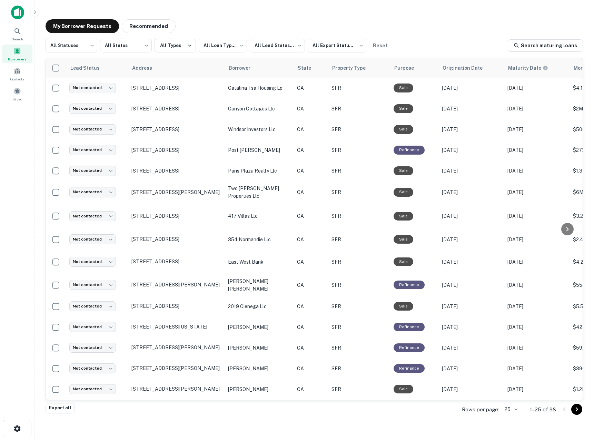 This screenshot has height=440, width=594. I want to click on button: Recommended, so click(149, 26).